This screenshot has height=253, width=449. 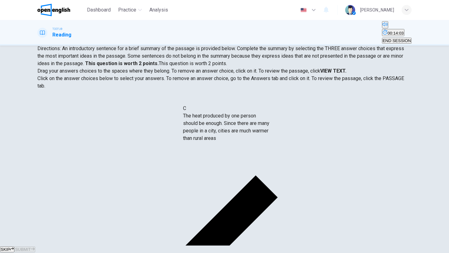 I want to click on button: 00:14:03, so click(x=393, y=32).